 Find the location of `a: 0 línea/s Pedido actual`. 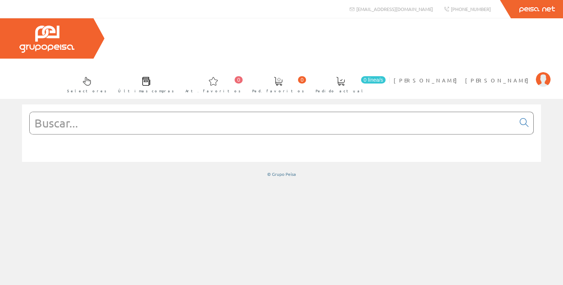

a: 0 línea/s Pedido actual is located at coordinates (348, 84).